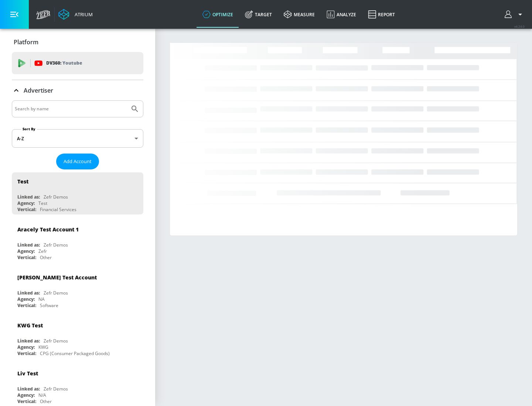 This screenshot has height=406, width=532. Describe the element at coordinates (39, 91) in the screenshot. I see `p: Advertiser` at that location.